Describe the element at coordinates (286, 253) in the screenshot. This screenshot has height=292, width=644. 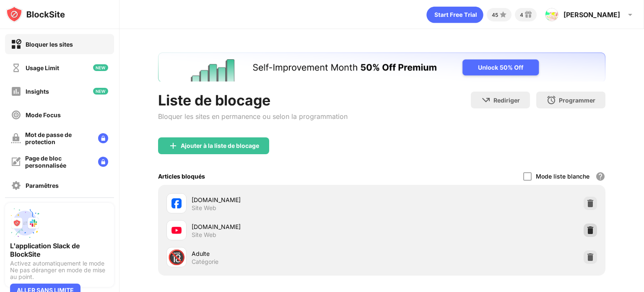
I see `div: Adulte` at that location.